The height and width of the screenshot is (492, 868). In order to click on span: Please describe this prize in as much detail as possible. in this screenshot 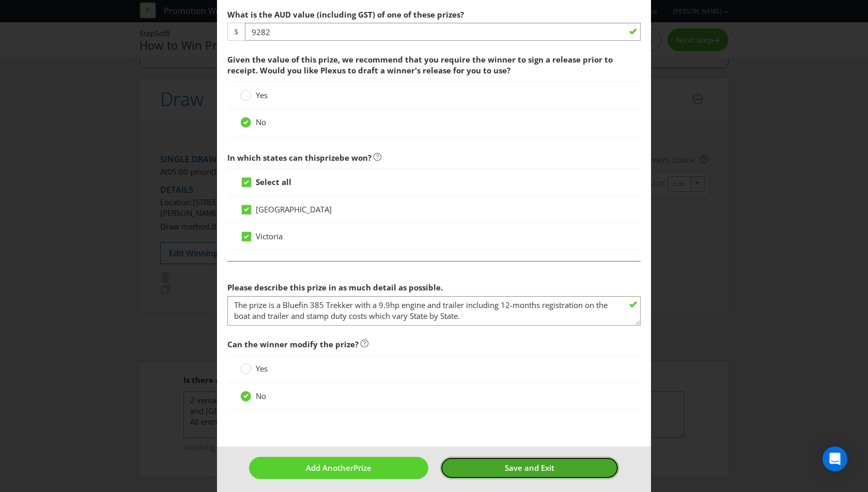, I will do `click(335, 287)`.